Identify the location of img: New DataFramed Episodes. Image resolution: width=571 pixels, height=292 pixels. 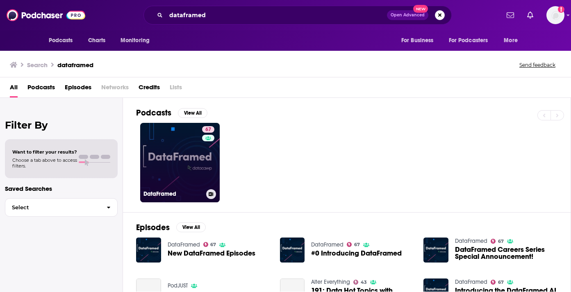
(148, 250).